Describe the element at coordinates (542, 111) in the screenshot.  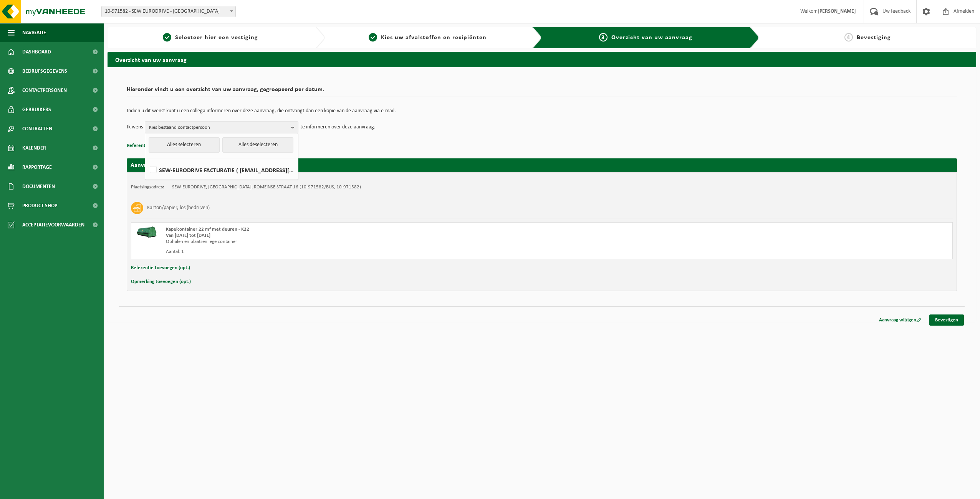
I see `p: Indien u dit wenst kunt u een collega informeren over deze aanvraag, die ontvangt dan een kopie v...` at that location.